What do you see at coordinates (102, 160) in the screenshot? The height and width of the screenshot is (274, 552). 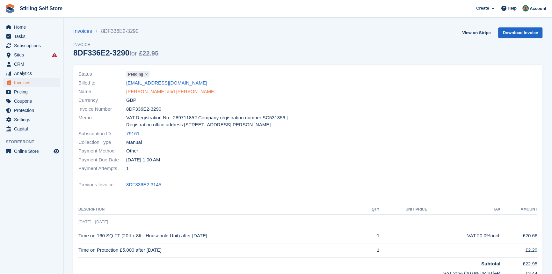 I see `span: Payment Due Date` at bounding box center [102, 160].